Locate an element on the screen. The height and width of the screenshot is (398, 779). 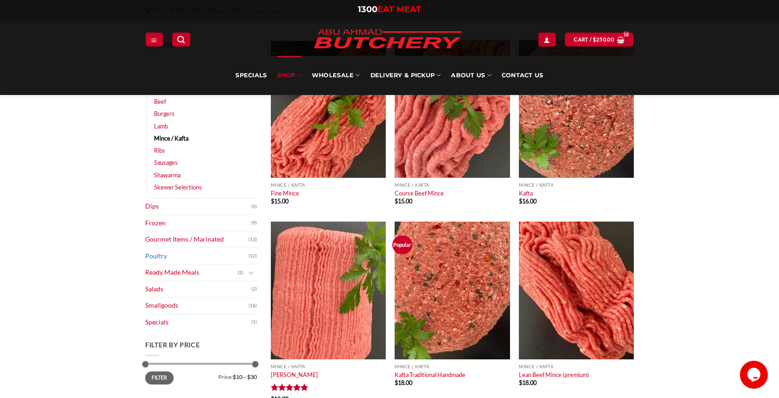
a: Dips is located at coordinates (198, 206).